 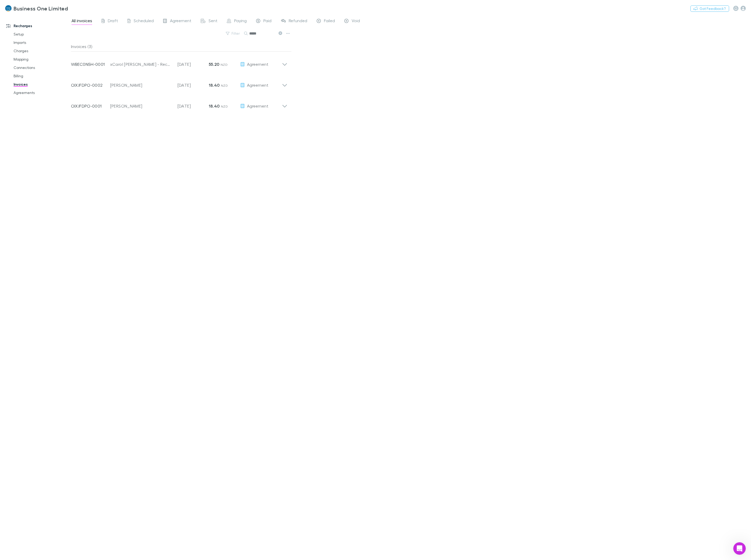 What do you see at coordinates (240, 21) in the screenshot?
I see `span: Paying` at bounding box center [240, 21].